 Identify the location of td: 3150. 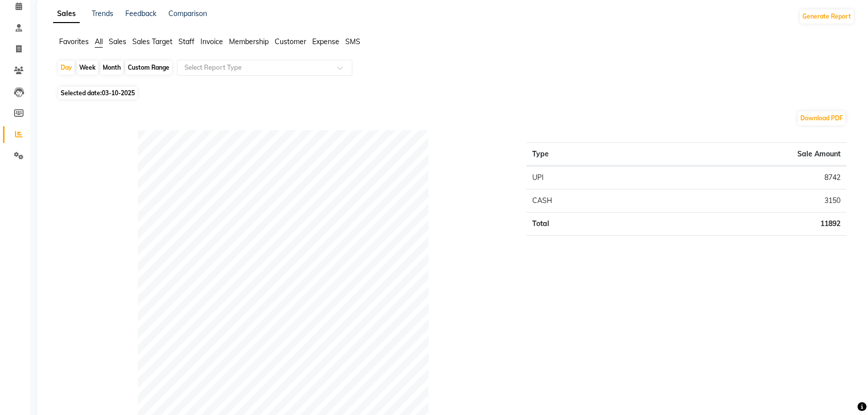
(745, 201).